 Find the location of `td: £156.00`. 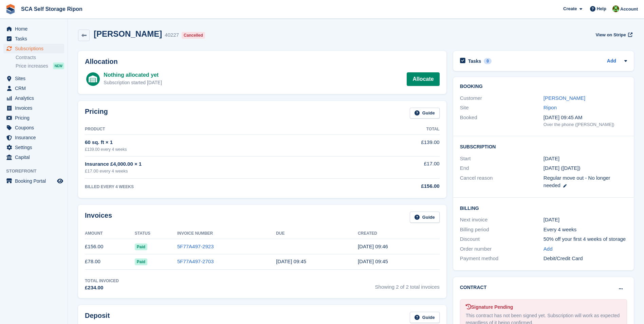

td: £156.00 is located at coordinates (110, 246).